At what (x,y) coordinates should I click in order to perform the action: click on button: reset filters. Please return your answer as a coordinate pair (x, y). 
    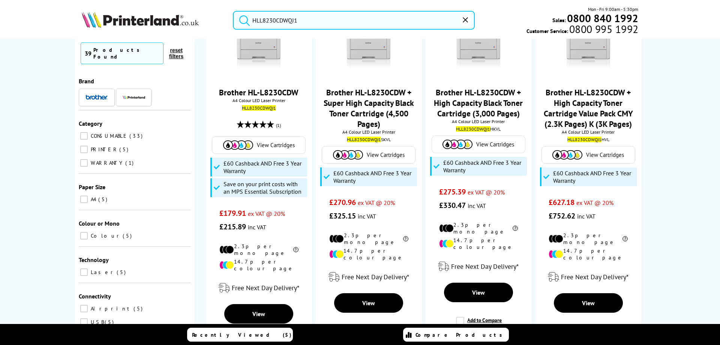
    Looking at the image, I should click on (176, 53).